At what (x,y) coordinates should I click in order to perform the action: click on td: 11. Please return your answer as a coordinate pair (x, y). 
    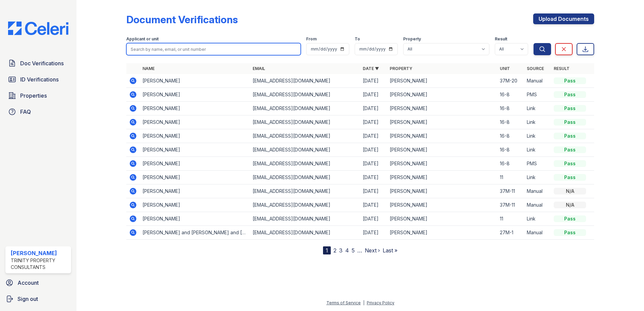
    Looking at the image, I should click on (510, 219).